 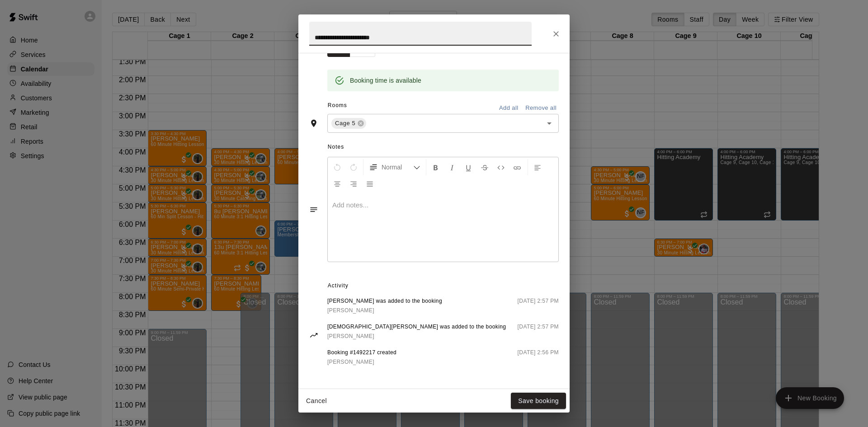 I want to click on span: Cage 5, so click(x=345, y=124).